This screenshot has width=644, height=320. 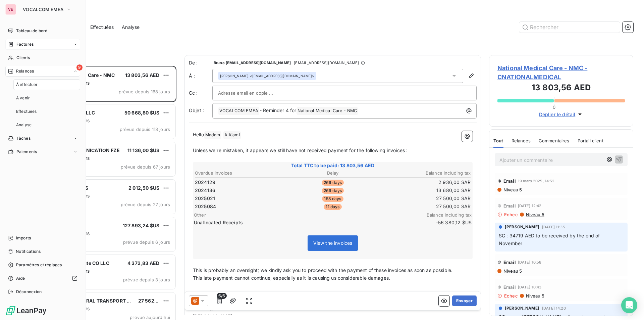 I want to click on span: Balance including tax, so click(x=449, y=215).